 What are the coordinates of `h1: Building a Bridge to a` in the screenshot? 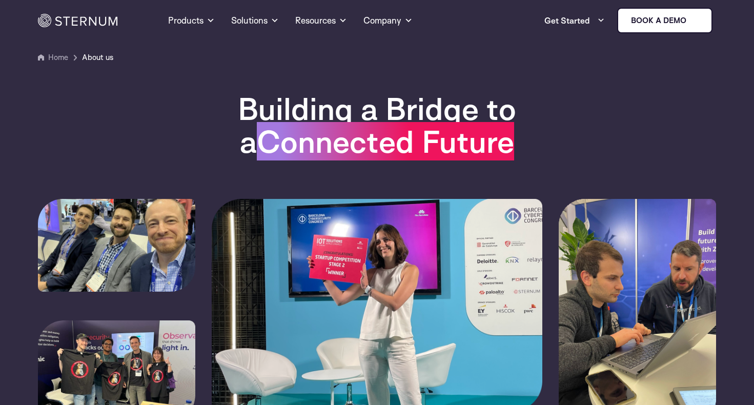 It's located at (377, 125).